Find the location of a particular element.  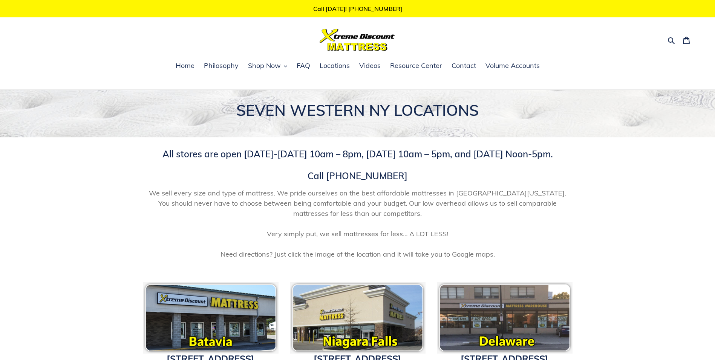

span: Philosophy is located at coordinates (221, 66).